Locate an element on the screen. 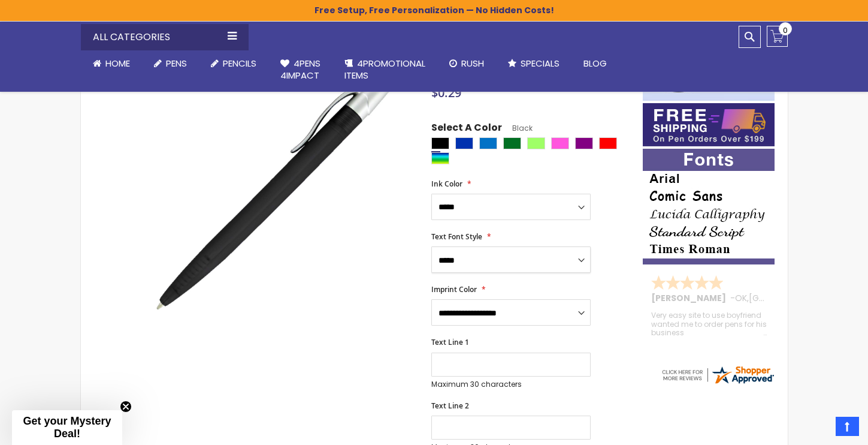 This screenshot has width=868, height=445. span: Blog is located at coordinates (595, 63).